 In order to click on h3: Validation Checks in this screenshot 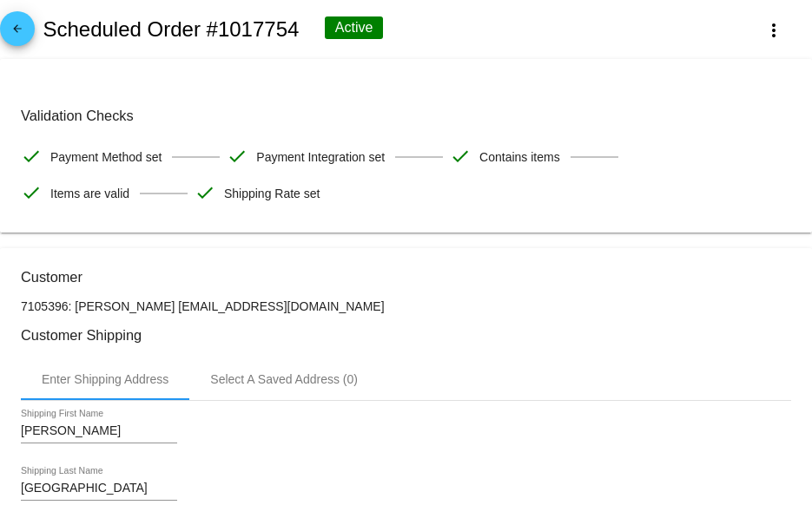, I will do `click(405, 115)`.